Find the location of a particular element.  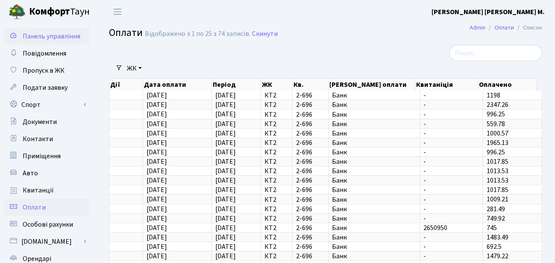

a: Скинути is located at coordinates (265, 34).